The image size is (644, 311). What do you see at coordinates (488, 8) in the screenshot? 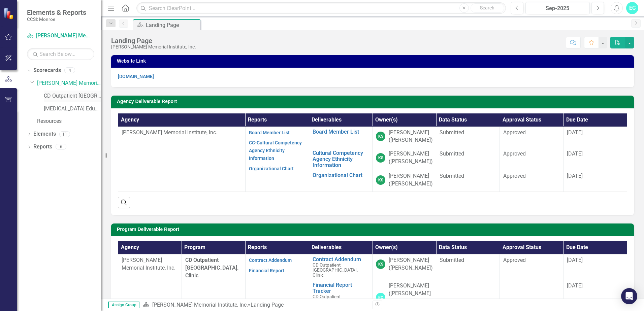
I see `span: Search` at bounding box center [488, 8].